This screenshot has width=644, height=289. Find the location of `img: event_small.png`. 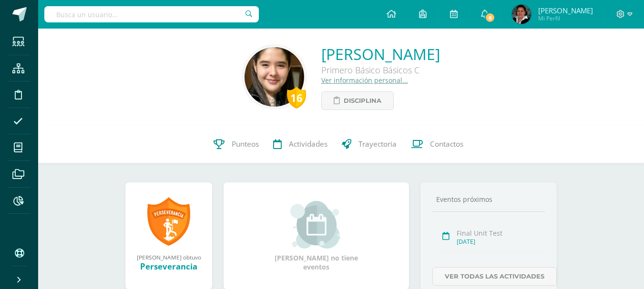

img: event_small.png is located at coordinates (316, 225).